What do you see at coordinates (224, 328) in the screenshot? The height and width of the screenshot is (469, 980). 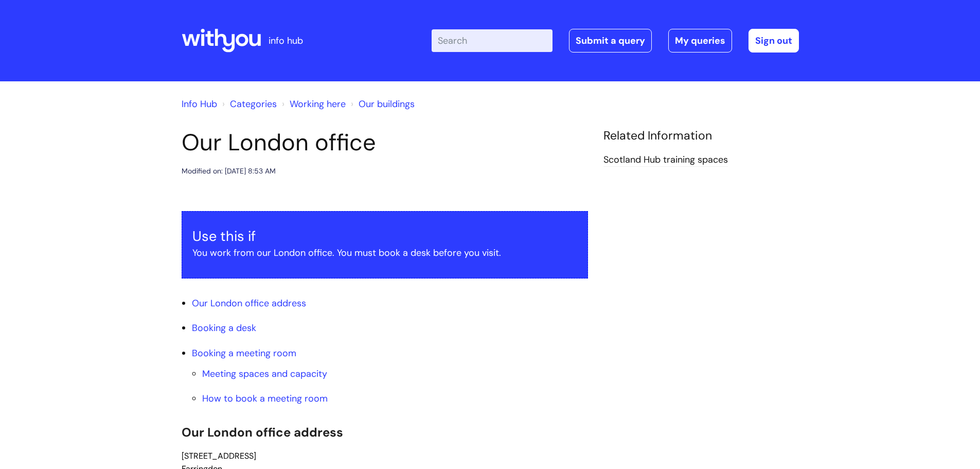 I see `a: Booking a desk` at bounding box center [224, 328].